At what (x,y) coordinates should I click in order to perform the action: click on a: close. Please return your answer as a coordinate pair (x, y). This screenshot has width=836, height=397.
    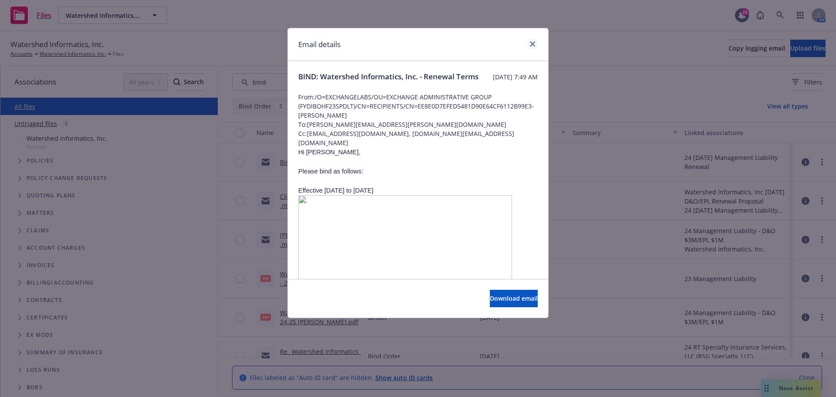
    Looking at the image, I should click on (533, 44).